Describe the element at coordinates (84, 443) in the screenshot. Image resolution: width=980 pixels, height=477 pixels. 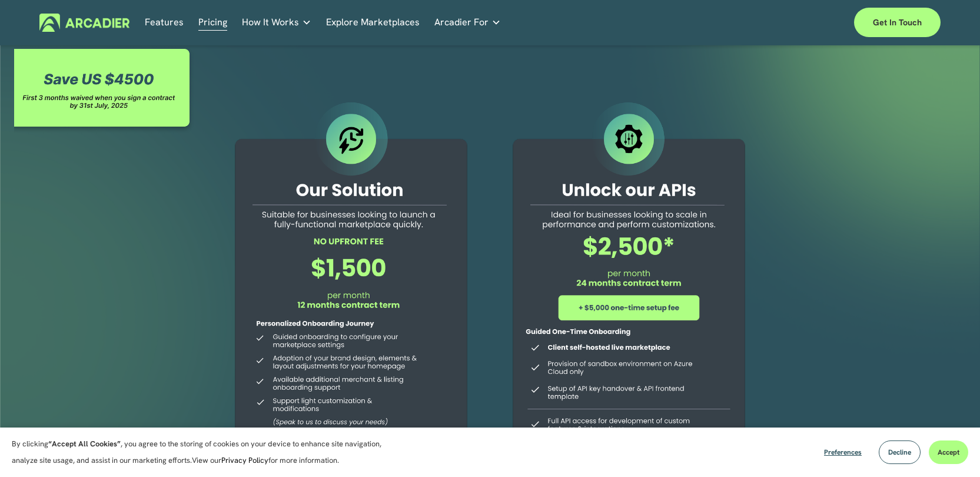
I see `strong: “Accept All Cookies”` at that location.